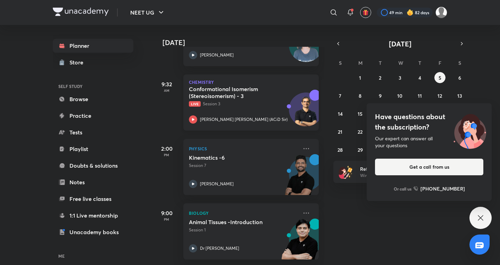 This screenshot has width=500, height=265. I want to click on img: Kushagra Singh, so click(441, 12).